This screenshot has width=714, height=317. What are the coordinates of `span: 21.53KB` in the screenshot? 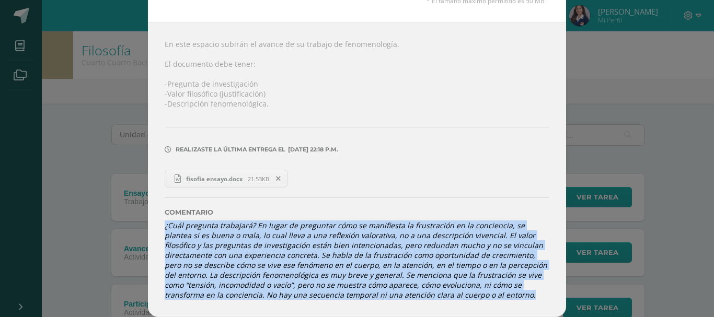 It's located at (258, 179).